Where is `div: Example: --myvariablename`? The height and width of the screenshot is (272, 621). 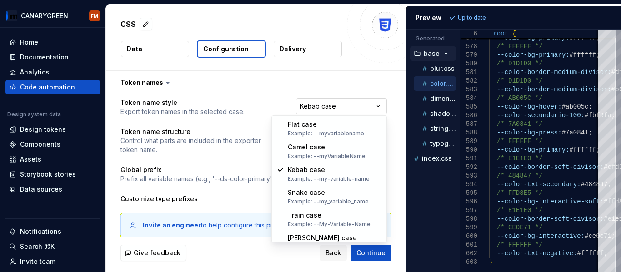 div: Example: --myvariablename is located at coordinates (326, 134).